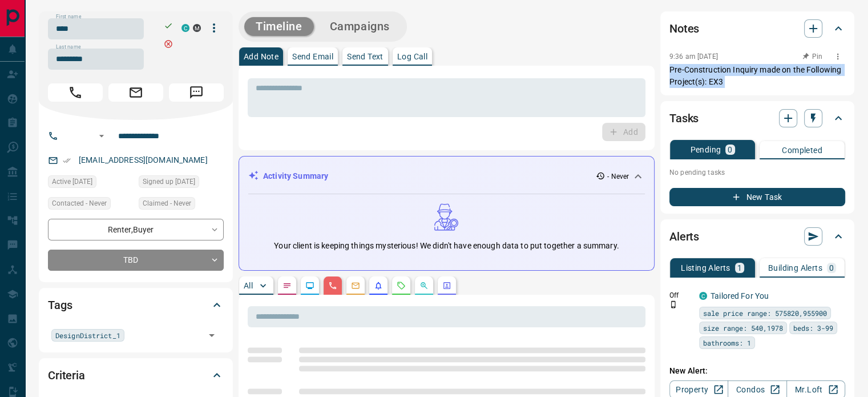 The image size is (868, 397). What do you see at coordinates (378, 286) in the screenshot?
I see `svg: Listing Alerts` at bounding box center [378, 286].